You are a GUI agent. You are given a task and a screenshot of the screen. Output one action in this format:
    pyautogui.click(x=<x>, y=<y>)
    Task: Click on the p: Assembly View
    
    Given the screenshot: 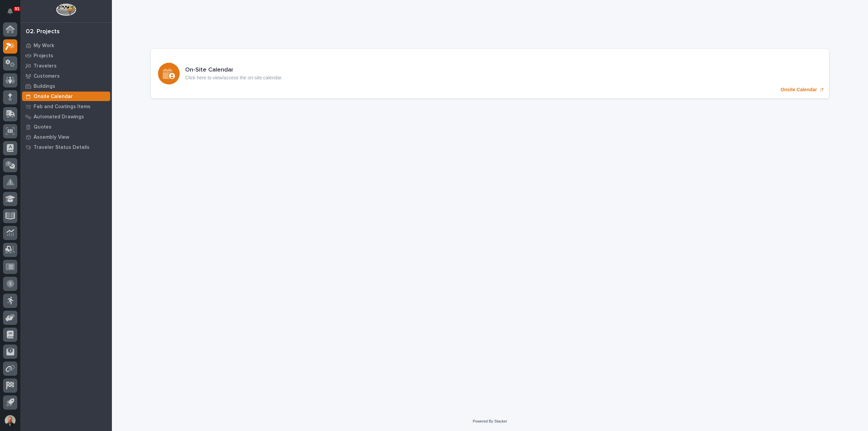 What is the action you would take?
    pyautogui.click(x=51, y=137)
    